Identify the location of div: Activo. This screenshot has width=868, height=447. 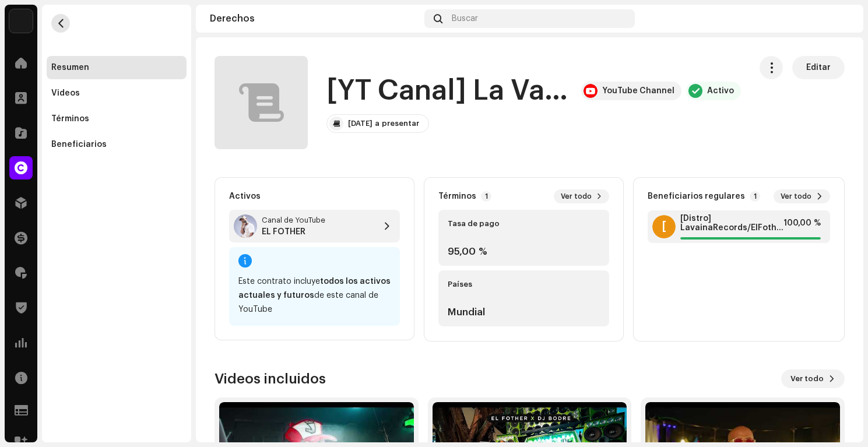
(720, 91).